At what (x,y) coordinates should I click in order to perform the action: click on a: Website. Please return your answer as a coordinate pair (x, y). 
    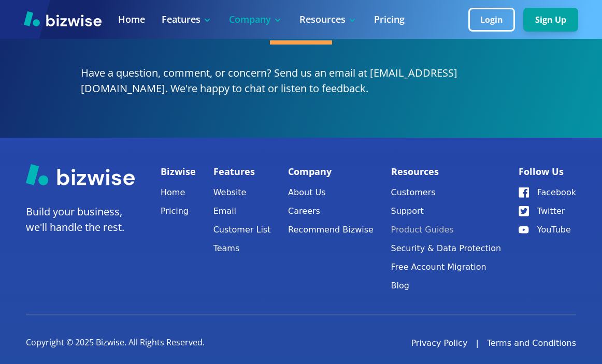
    Looking at the image, I should click on (242, 193).